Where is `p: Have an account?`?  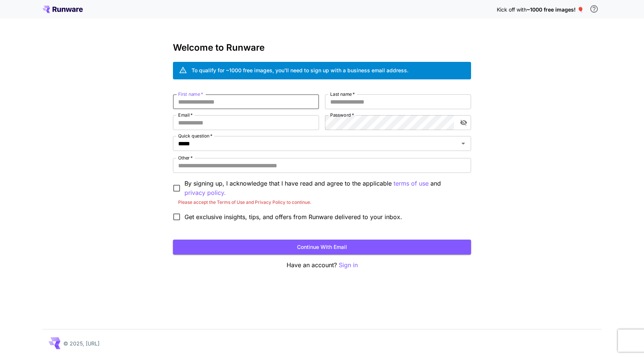
p: Have an account? is located at coordinates (322, 265).